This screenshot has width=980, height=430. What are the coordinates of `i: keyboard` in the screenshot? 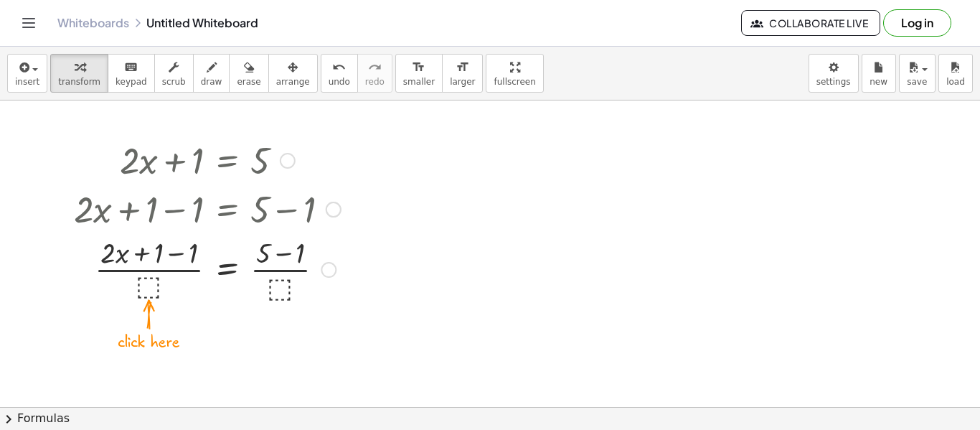 It's located at (130, 67).